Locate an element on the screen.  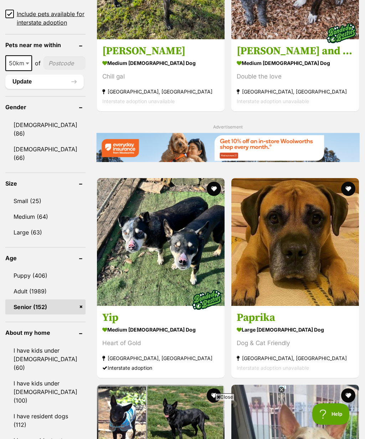
div: Double the love is located at coordinates (295, 76).